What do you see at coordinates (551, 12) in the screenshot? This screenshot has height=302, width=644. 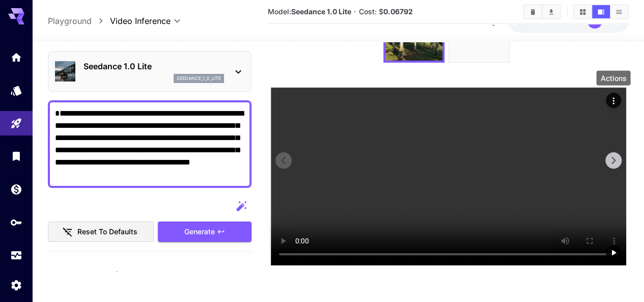 I see `button: Download All` at bounding box center [551, 12].